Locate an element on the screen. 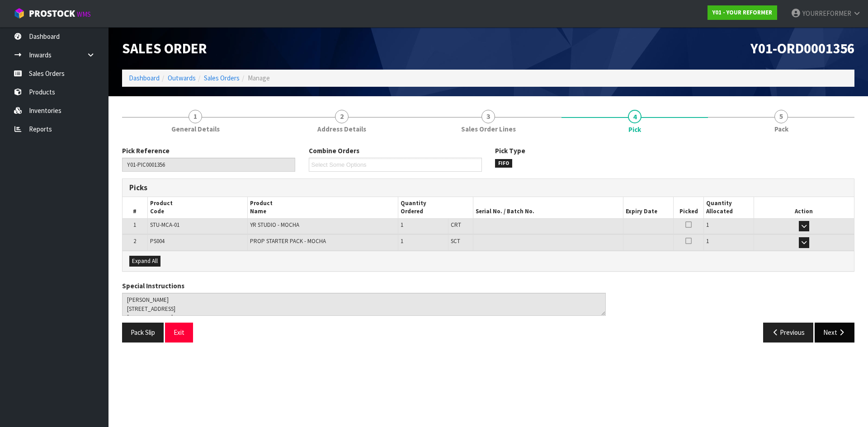 This screenshot has height=427, width=868. th: Product Name is located at coordinates (323, 207).